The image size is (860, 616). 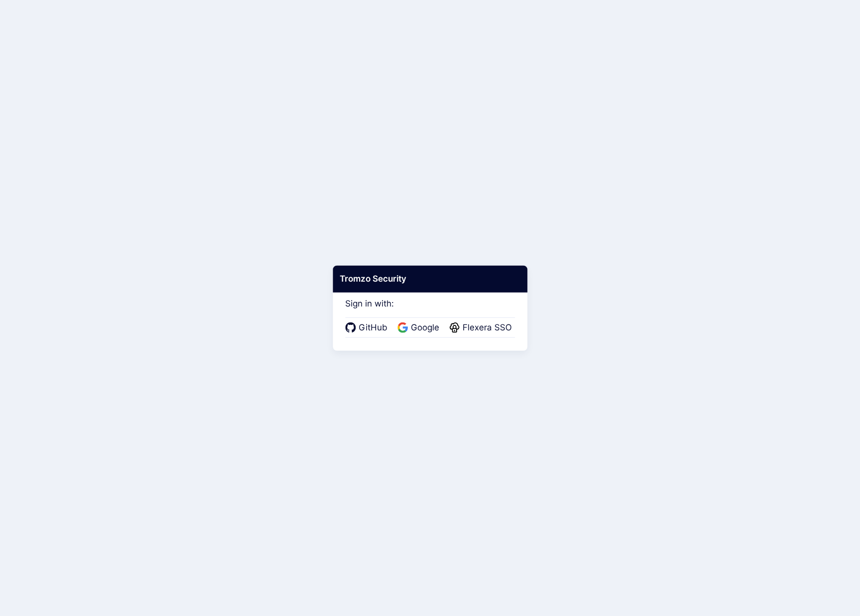 What do you see at coordinates (430, 279) in the screenshot?
I see `div: Tromzo Security` at bounding box center [430, 279].